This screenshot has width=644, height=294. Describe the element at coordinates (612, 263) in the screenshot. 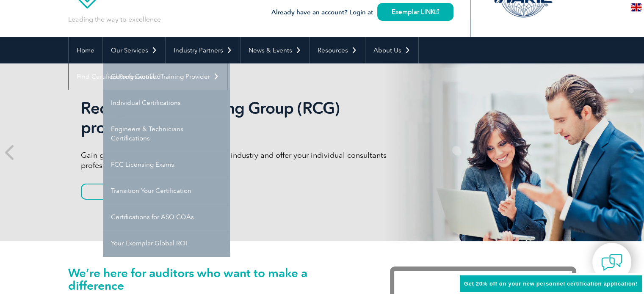

I see `img: contact-chat.png` at that location.